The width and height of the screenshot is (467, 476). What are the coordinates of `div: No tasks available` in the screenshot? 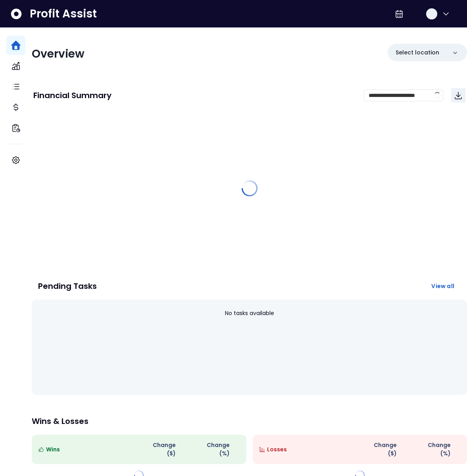 It's located at (249, 313).